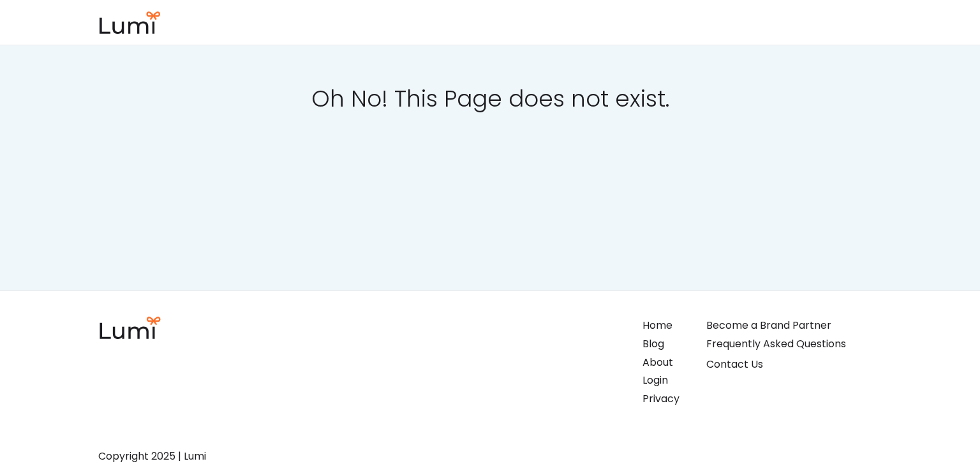 This screenshot has width=980, height=466. What do you see at coordinates (162, 457) in the screenshot?
I see `div: Copyright 2025 | Lumi` at bounding box center [162, 457].